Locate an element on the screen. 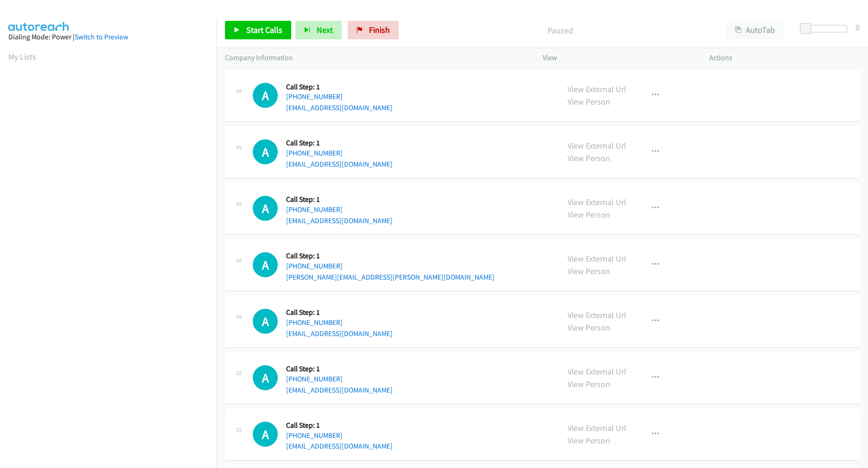  button: Next is located at coordinates (318, 30).